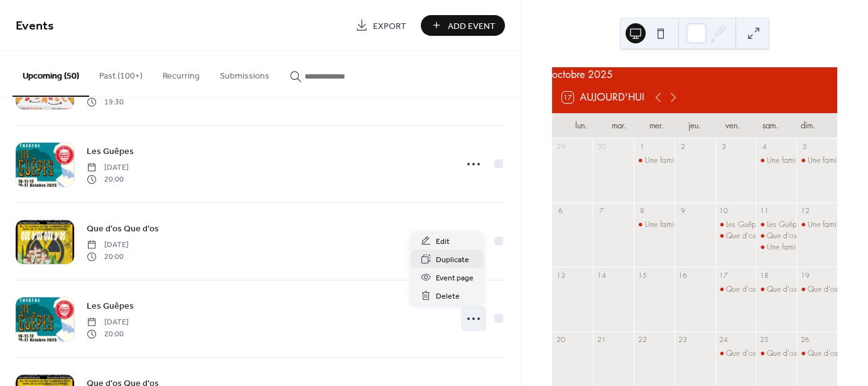 The height and width of the screenshot is (386, 868). I want to click on div: 21, so click(601, 339).